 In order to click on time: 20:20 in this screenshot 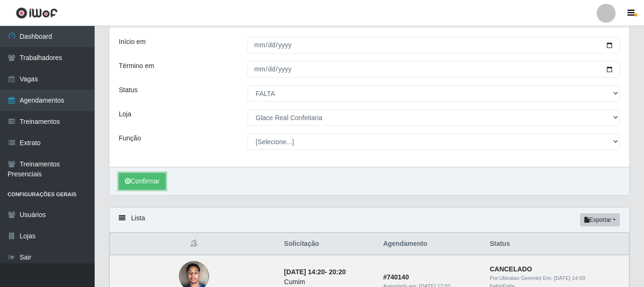, I will do `click(337, 272)`.